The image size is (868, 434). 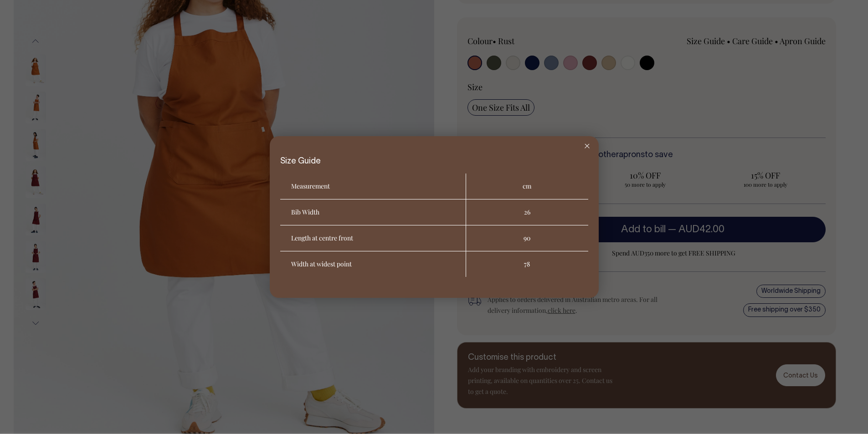 What do you see at coordinates (373, 212) in the screenshot?
I see `th: Bib Width` at bounding box center [373, 212].